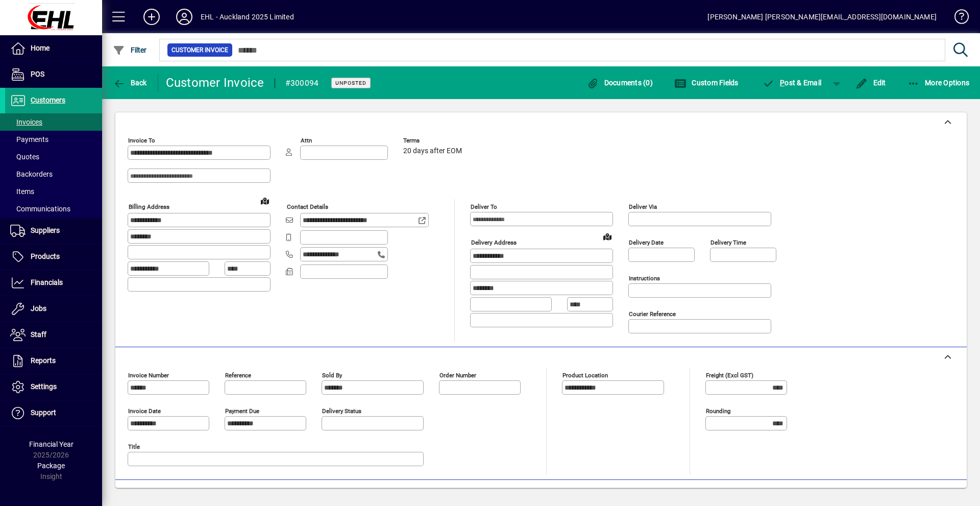  What do you see at coordinates (585, 375) in the screenshot?
I see `mat-label: Product location` at bounding box center [585, 375].